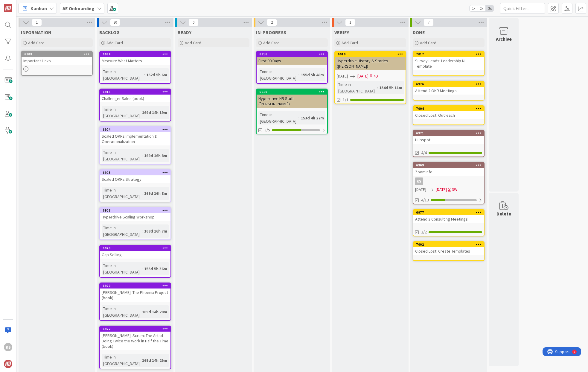 The image size is (588, 372). What do you see at coordinates (312, 118) in the screenshot?
I see `div: 153d 4h 27m` at bounding box center [312, 118].